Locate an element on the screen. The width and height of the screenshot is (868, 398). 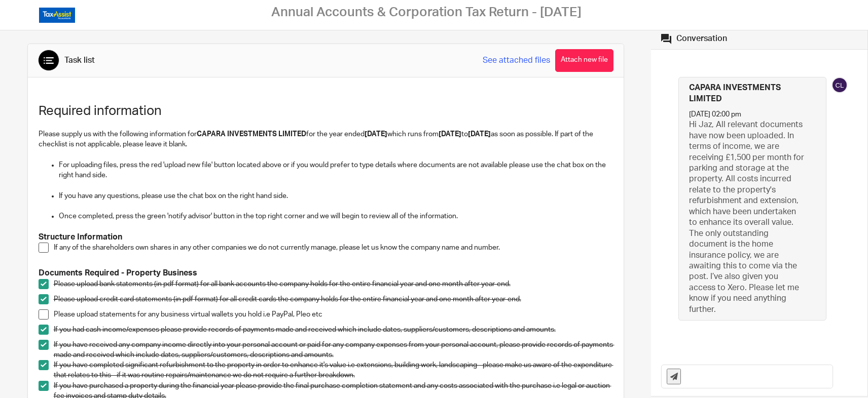
p: If you have completed significant refurbishment to the property in order to enhance it's value i.... is located at coordinates (333, 370).